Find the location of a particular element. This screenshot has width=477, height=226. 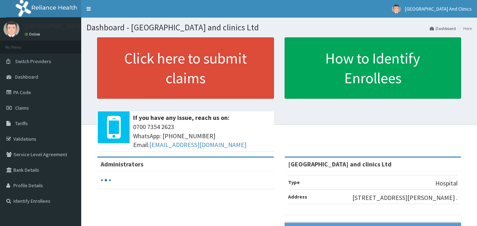

li: Here is located at coordinates (464, 28).